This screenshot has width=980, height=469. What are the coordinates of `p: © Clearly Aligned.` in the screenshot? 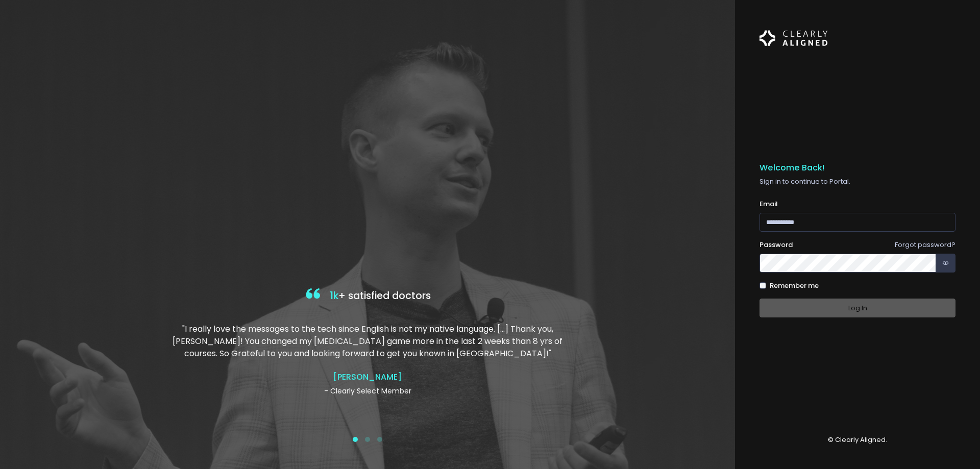 It's located at (858, 440).